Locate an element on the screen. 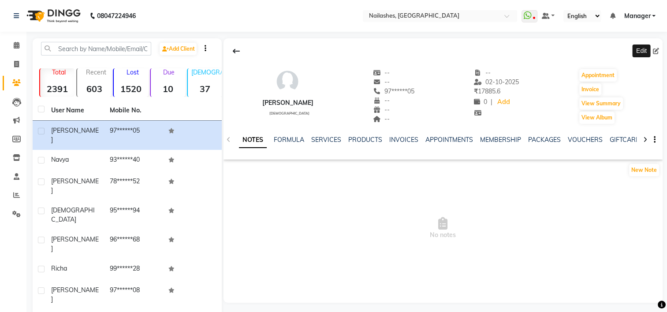  button: Appointment is located at coordinates (598, 75).